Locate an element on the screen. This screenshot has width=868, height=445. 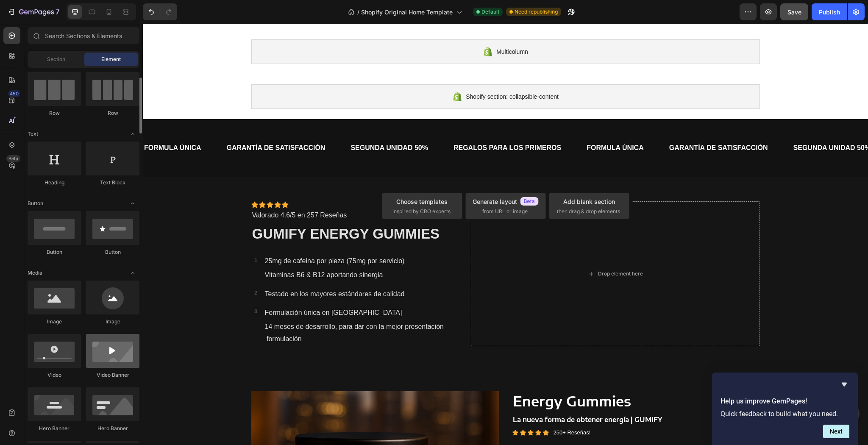
p: 2 is located at coordinates (113, 269).